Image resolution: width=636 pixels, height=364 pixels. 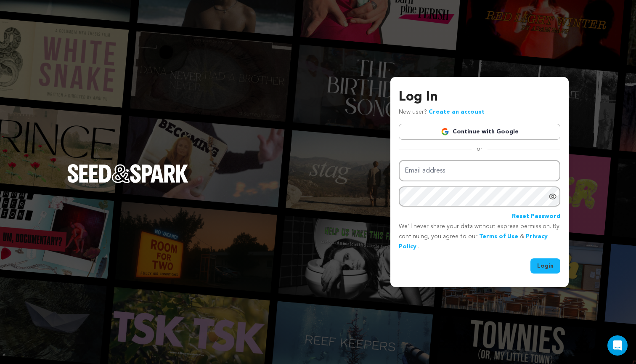 I want to click on a: Create an account, so click(x=456, y=112).